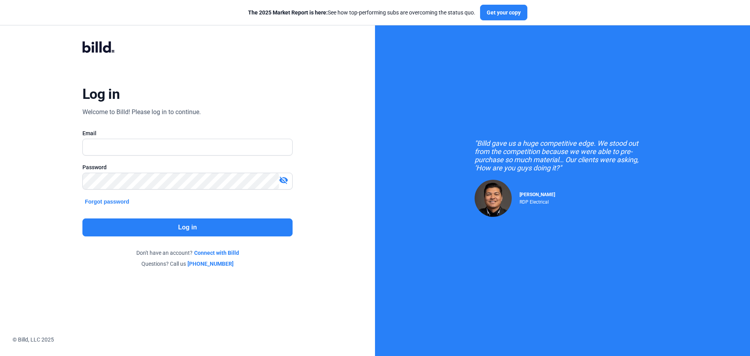 This screenshot has width=750, height=356. I want to click on img: Raul Pacheco, so click(493, 198).